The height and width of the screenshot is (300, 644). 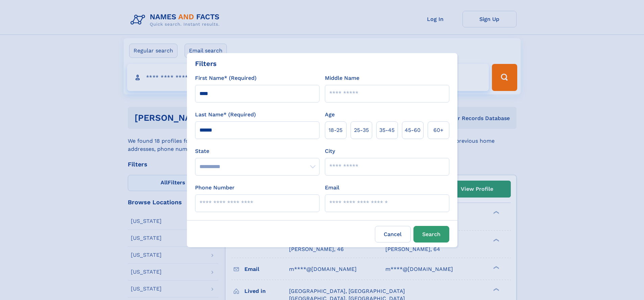 I want to click on label: First Name* (Required), so click(x=226, y=78).